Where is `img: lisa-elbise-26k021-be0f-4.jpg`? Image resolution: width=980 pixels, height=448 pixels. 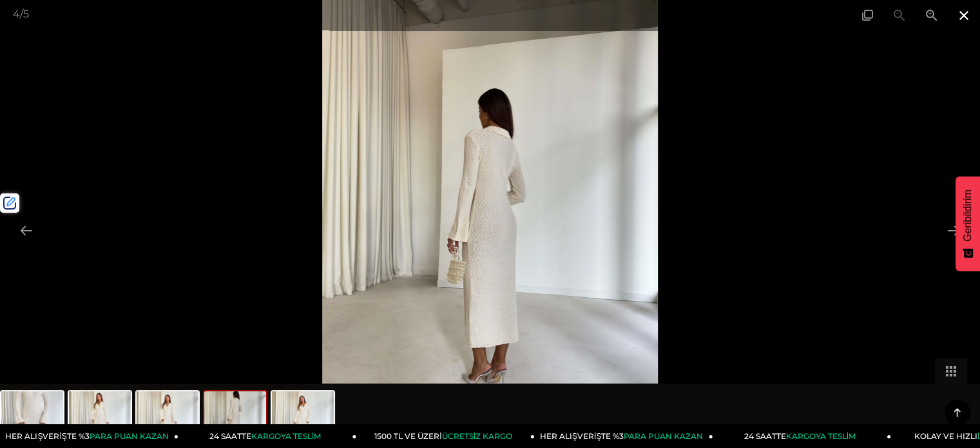 img: lisa-elbise-26k021-be0f-4.jpg is located at coordinates (167, 415).